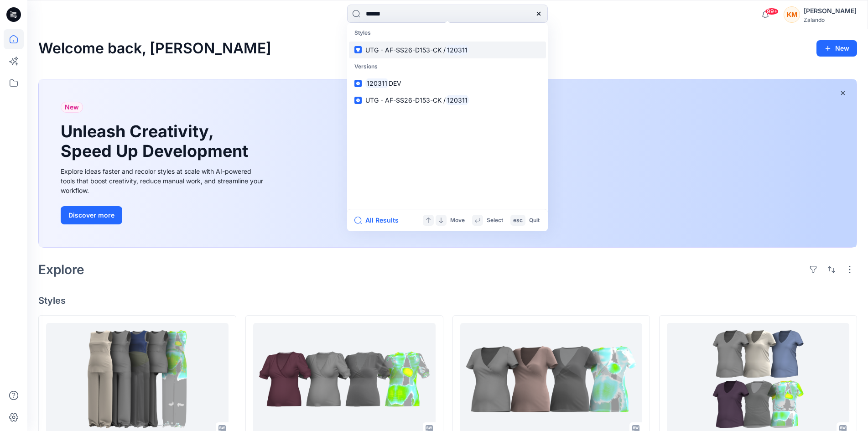  Describe the element at coordinates (772, 12) in the screenshot. I see `span: 99+` at that location.